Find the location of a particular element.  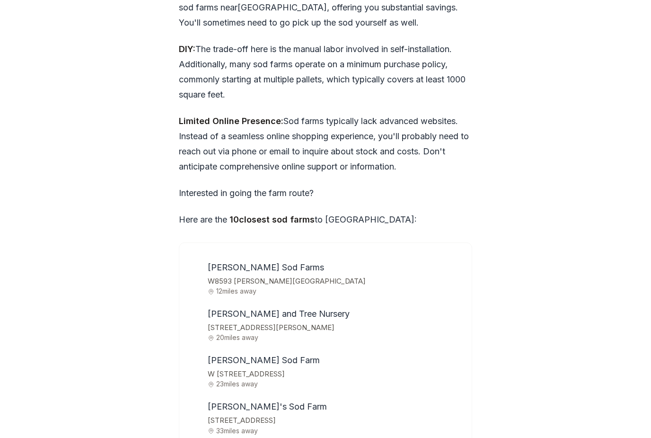

span: 12 miles away is located at coordinates (334, 291).